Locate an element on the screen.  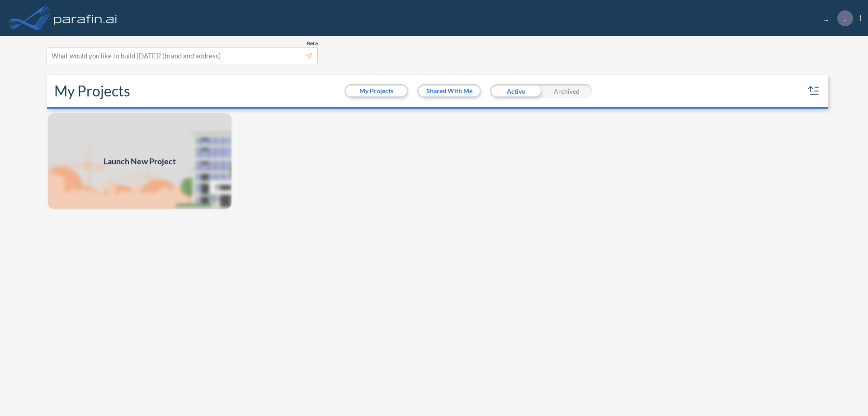
div: Active is located at coordinates (515, 91).